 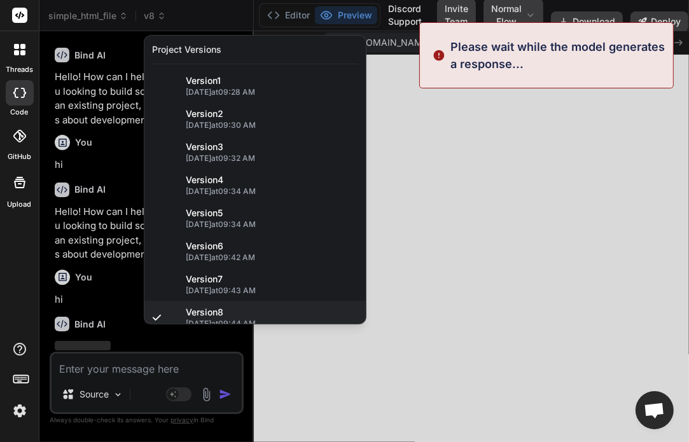 I want to click on span: Version 1, so click(x=203, y=81).